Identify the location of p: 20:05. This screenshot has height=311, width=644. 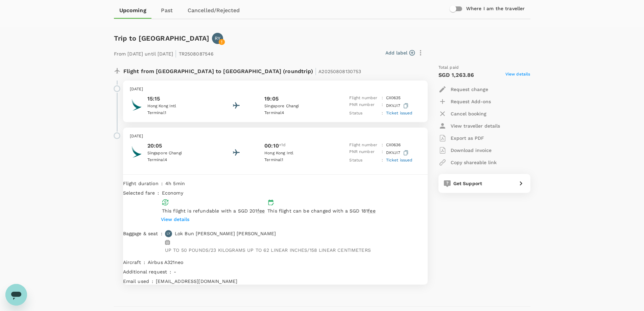
(178, 146).